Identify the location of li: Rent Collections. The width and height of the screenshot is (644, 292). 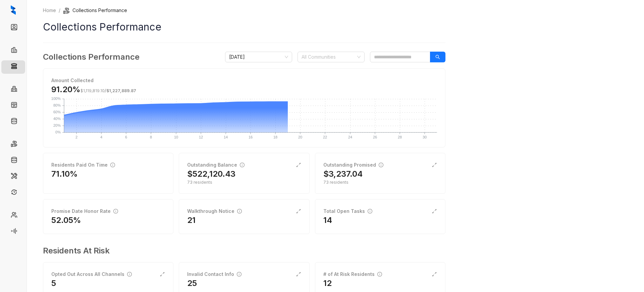
(13, 145).